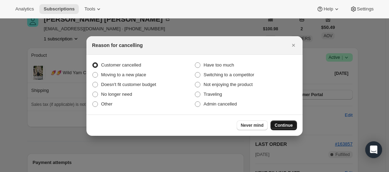 The height and width of the screenshot is (172, 389). What do you see at coordinates (284, 126) in the screenshot?
I see `span: Continue` at bounding box center [284, 126].